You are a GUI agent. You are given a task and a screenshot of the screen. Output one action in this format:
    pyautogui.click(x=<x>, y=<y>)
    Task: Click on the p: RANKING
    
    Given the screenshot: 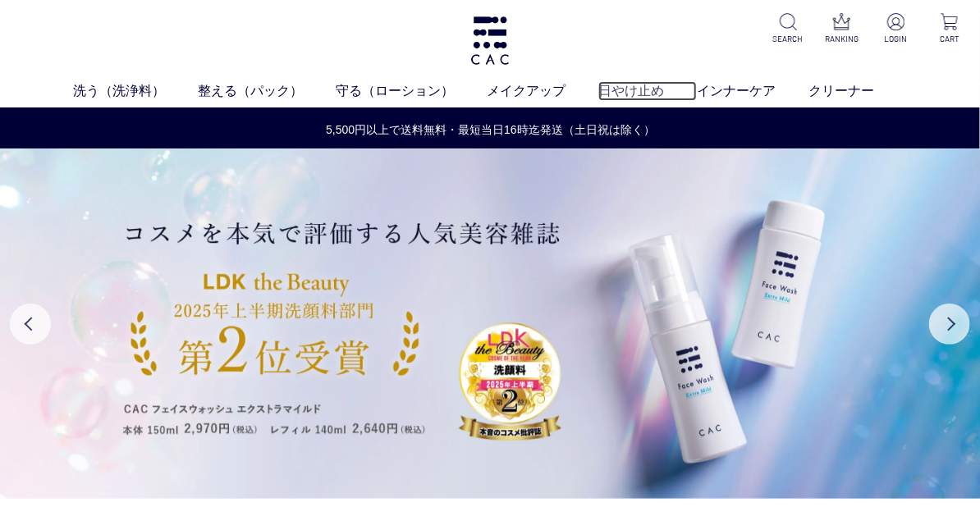 What is the action you would take?
    pyautogui.click(x=842, y=39)
    